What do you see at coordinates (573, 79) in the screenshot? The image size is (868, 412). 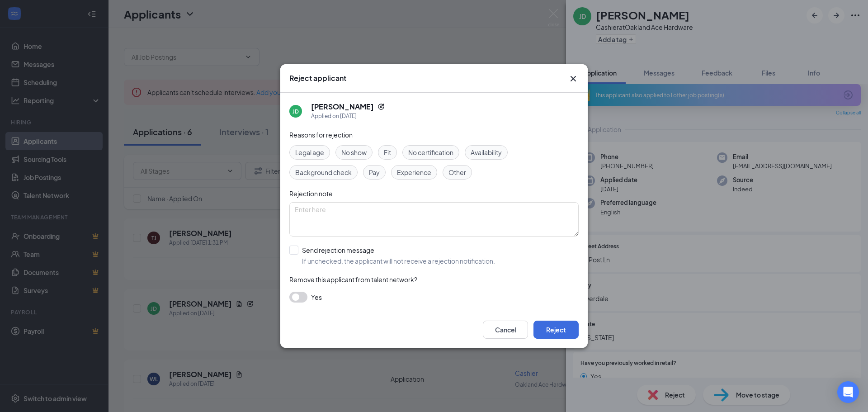 I see `button: Close` at bounding box center [573, 79].